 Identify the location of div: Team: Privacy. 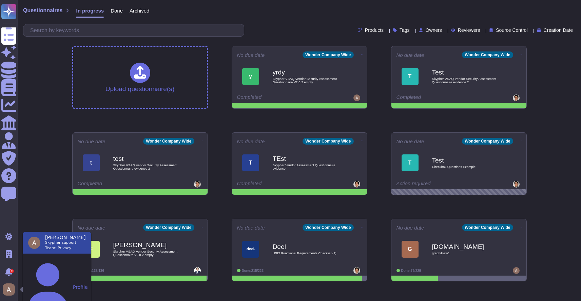
(65, 249).